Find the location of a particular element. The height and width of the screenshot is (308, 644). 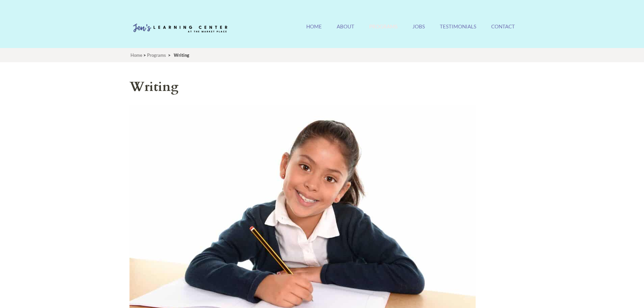

h1: Writing is located at coordinates (317, 87).